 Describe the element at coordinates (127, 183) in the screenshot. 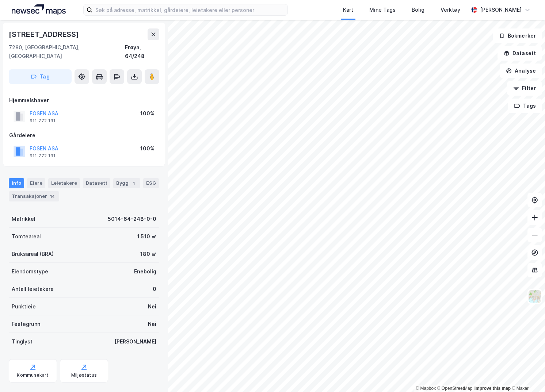

I see `div: Bygg` at that location.